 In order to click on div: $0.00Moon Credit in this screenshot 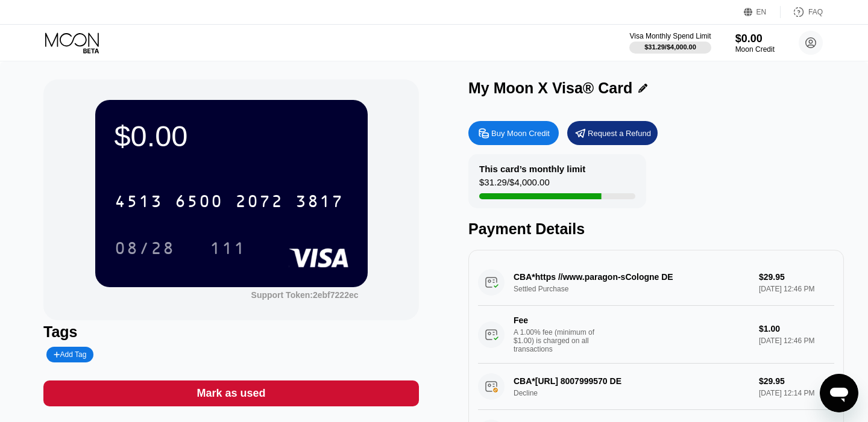, I will do `click(755, 43)`.